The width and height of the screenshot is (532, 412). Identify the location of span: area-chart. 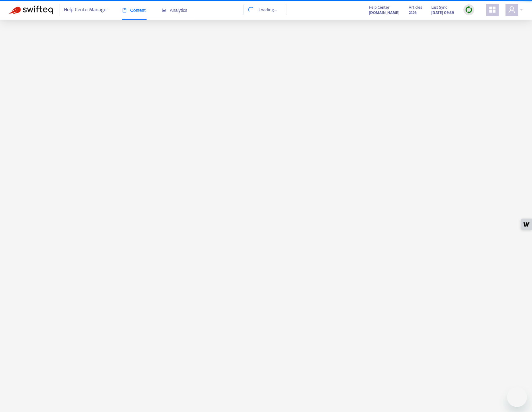
(164, 10).